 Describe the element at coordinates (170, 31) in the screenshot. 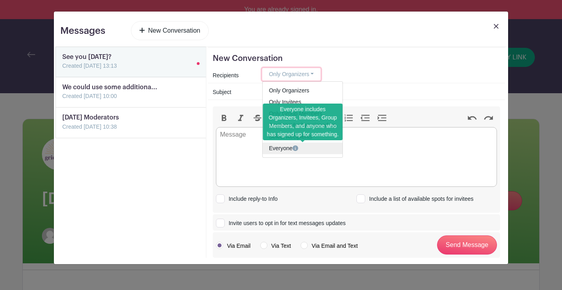

I see `a: New Conversation` at that location.